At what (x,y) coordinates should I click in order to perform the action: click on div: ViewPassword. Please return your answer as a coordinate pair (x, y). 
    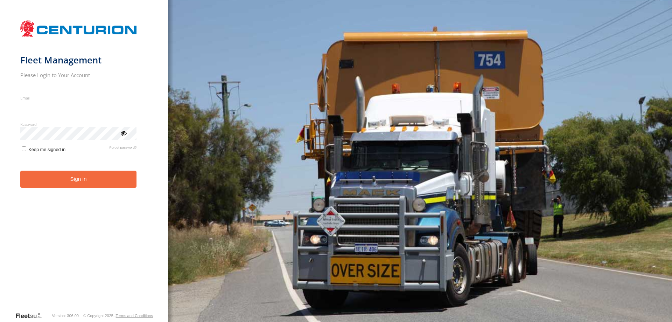
    Looking at the image, I should click on (123, 133).